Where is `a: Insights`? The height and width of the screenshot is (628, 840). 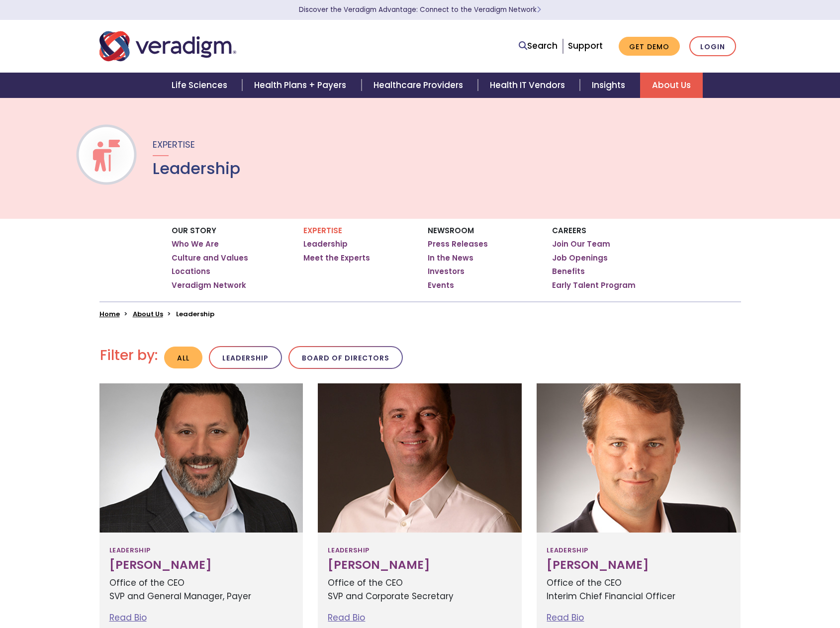
a: Insights is located at coordinates (610, 85).